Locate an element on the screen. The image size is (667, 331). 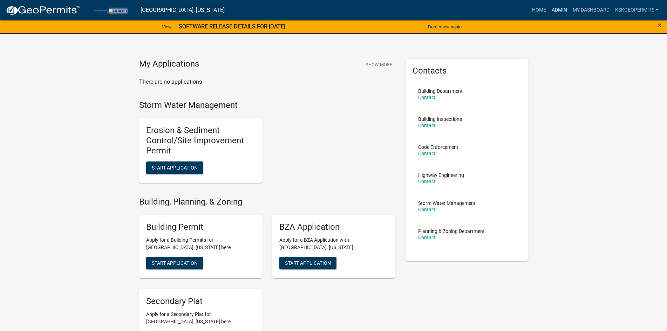
h4: Storm Water Management is located at coordinates (267, 105).